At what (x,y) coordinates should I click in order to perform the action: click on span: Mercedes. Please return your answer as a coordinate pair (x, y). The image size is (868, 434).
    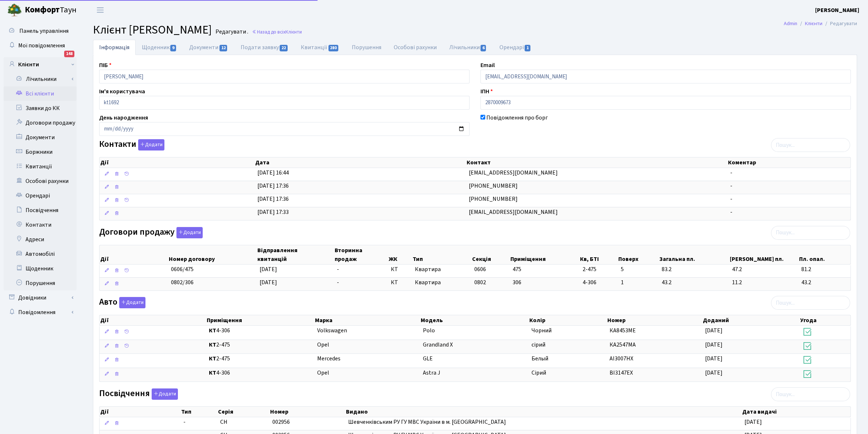
    Looking at the image, I should click on (329, 358).